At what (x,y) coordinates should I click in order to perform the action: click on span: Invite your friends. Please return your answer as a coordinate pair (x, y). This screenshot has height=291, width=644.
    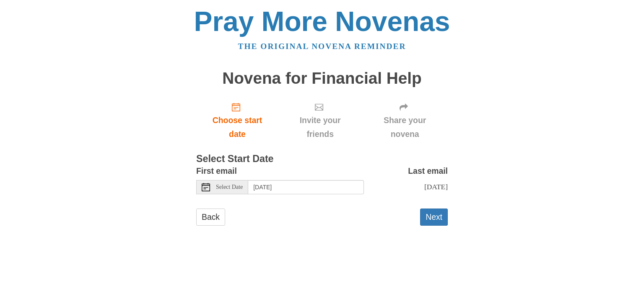
    Looking at the image, I should click on (320, 128).